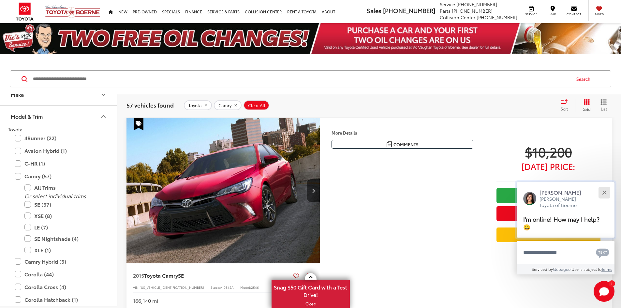 This screenshot has height=308, width=621. I want to click on img: Vic Vaughan Toyota of Boerne, so click(73, 11).